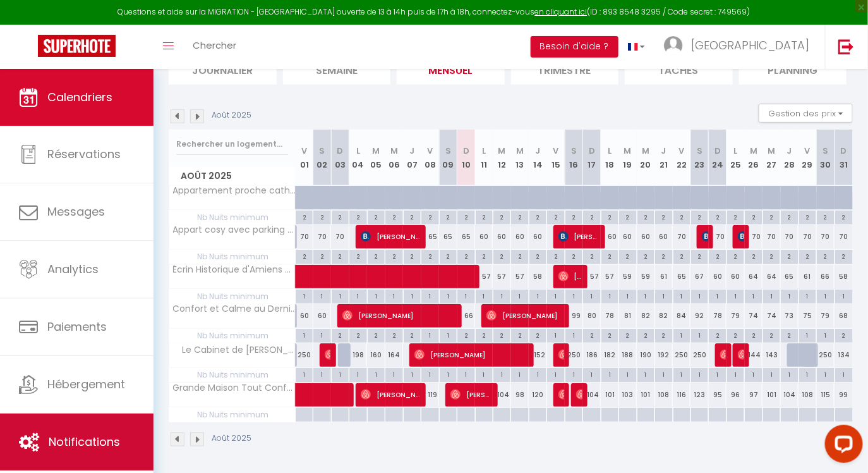  What do you see at coordinates (717, 157) in the screenshot?
I see `th: 24` at bounding box center [717, 157].